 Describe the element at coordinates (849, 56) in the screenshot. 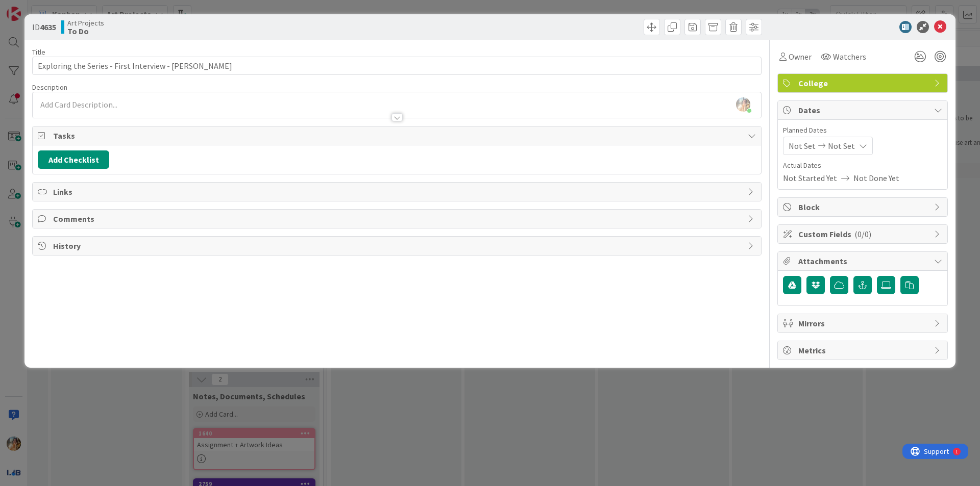

I see `span: Watchers` at that location.